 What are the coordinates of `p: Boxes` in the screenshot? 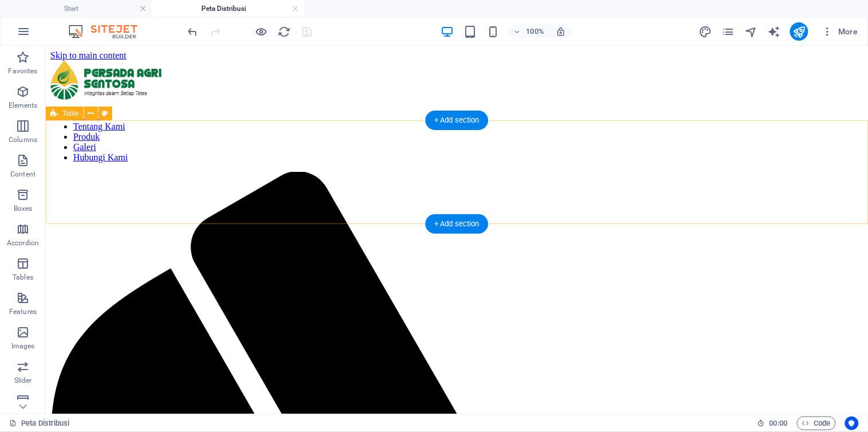 It's located at (23, 208).